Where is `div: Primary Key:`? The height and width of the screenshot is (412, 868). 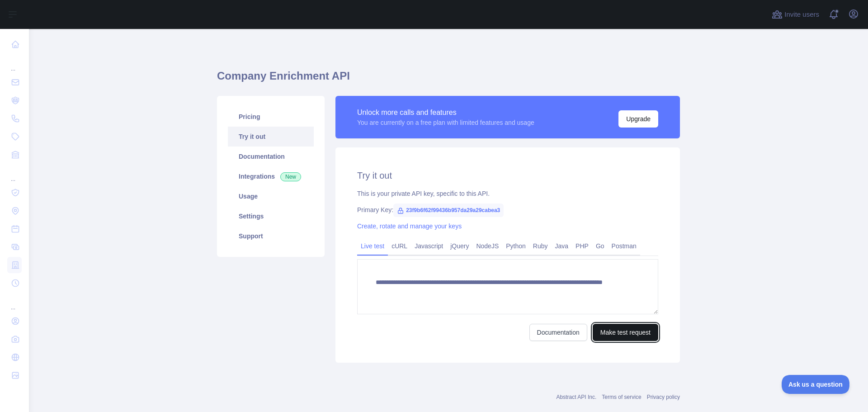 div: Primary Key: is located at coordinates (508, 210).